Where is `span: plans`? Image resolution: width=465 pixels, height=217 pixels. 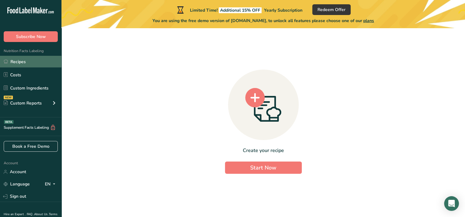
span: plans is located at coordinates (368, 21).